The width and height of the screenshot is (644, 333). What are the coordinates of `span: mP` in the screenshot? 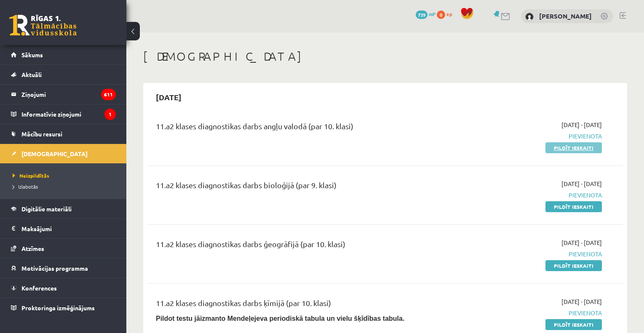 It's located at (432, 14).